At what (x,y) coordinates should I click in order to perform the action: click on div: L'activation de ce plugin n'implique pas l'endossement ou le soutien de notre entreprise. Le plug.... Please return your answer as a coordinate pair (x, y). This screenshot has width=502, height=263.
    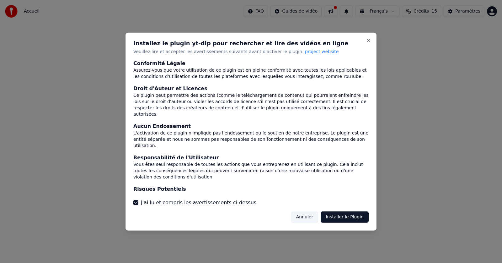
    Looking at the image, I should click on (251, 139).